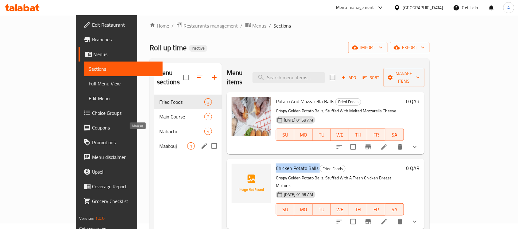  What do you see at coordinates (125, 157) in the screenshot?
I see `span: Menu disclaimer` at bounding box center [125, 157].